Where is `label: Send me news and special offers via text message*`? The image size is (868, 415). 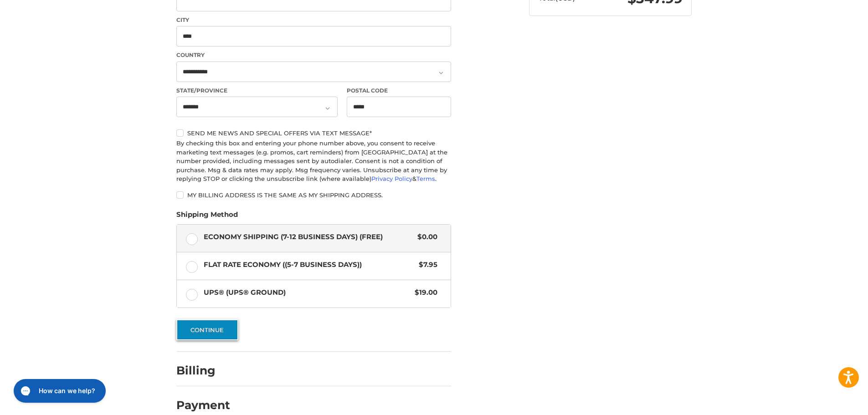 label: Send me news and special offers via text message* is located at coordinates (314, 133).